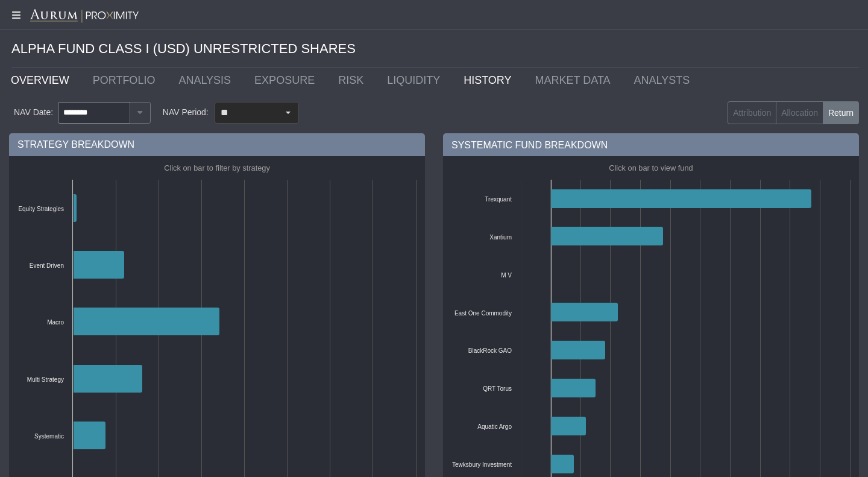 The width and height of the screenshot is (868, 477). What do you see at coordinates (576, 80) in the screenshot?
I see `a: MARKET DATA` at bounding box center [576, 80].